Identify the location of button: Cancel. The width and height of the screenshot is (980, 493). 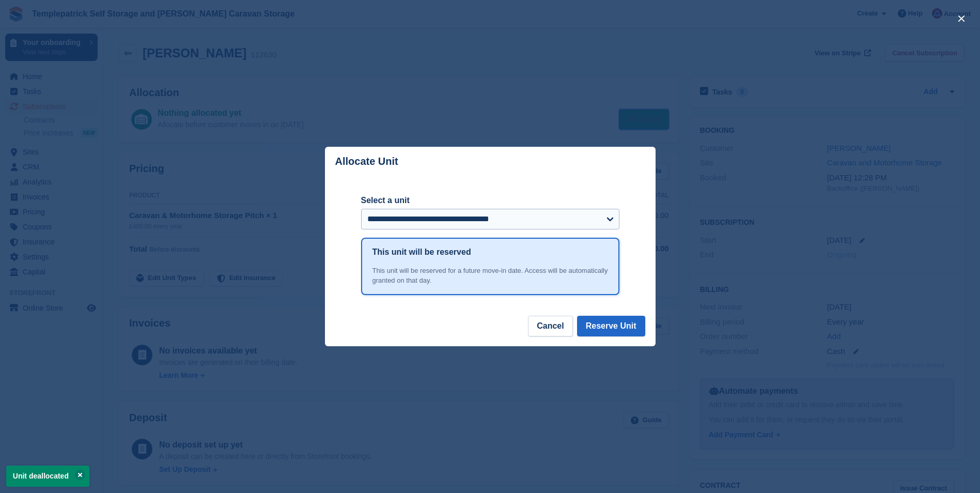
(550, 326).